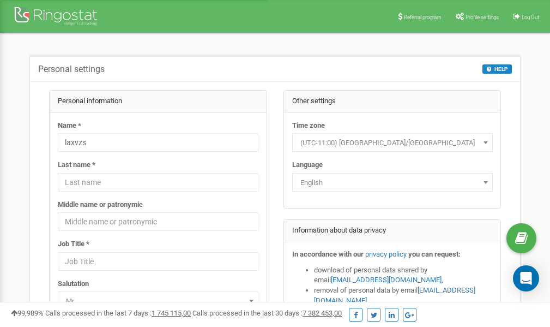 The height and width of the screenshot is (327, 550). I want to click on li: removal of personal data by email ,, so click(404, 295).